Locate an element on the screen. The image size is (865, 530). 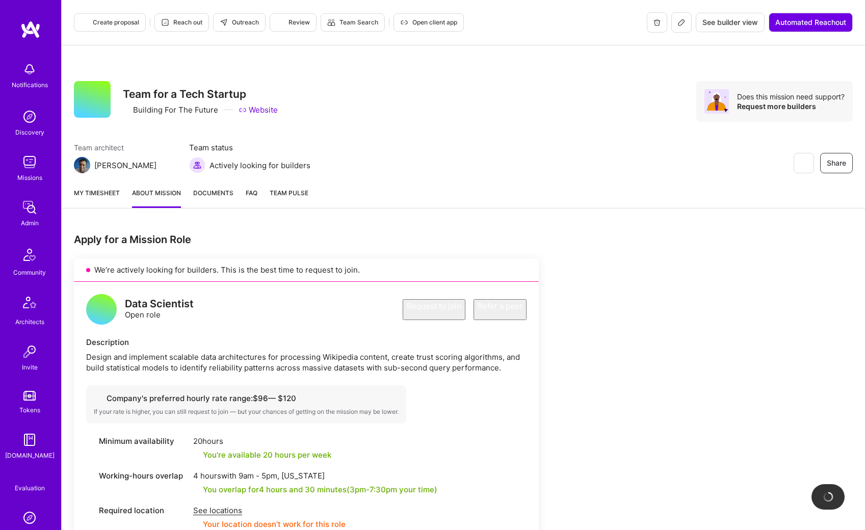
div: Apply for a Mission Role is located at coordinates (306, 240).